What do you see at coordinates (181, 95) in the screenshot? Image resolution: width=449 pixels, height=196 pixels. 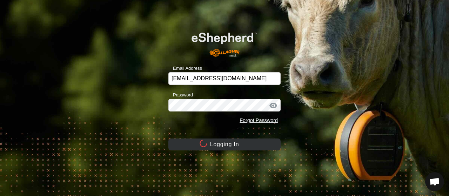 I see `label: Password` at bounding box center [181, 95].